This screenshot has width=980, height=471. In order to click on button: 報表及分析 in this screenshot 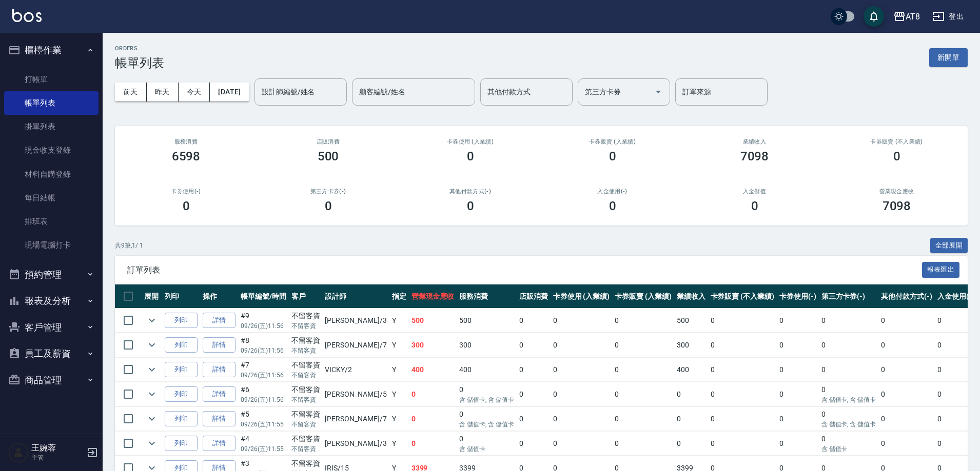, I will do `click(51, 301)`.